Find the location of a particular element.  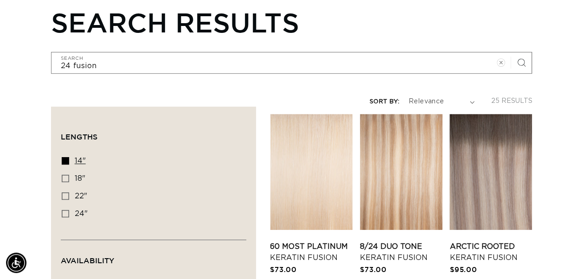

summary: Lengths (0 selected) is located at coordinates (154, 133).